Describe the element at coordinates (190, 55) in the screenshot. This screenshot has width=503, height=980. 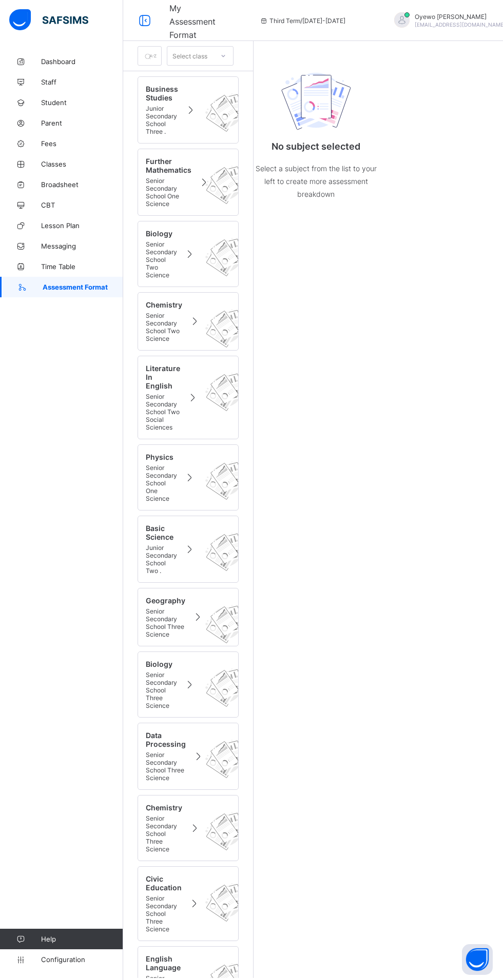
I see `div: Select class` at that location.